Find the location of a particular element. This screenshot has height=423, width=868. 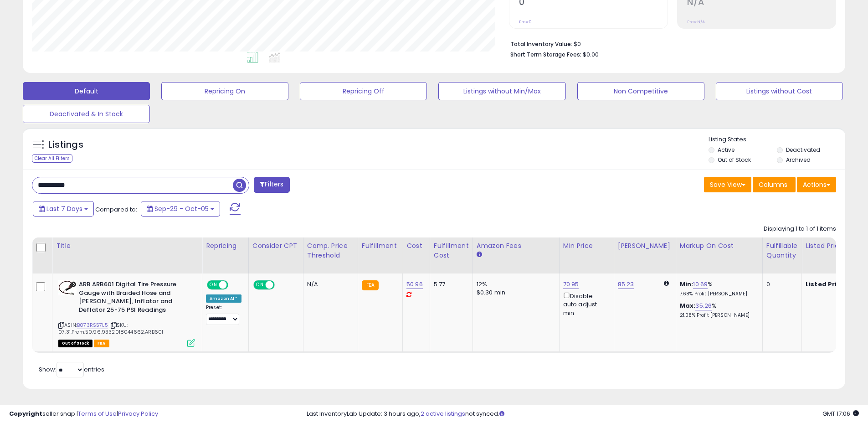

a: 85.23 is located at coordinates (626, 285).